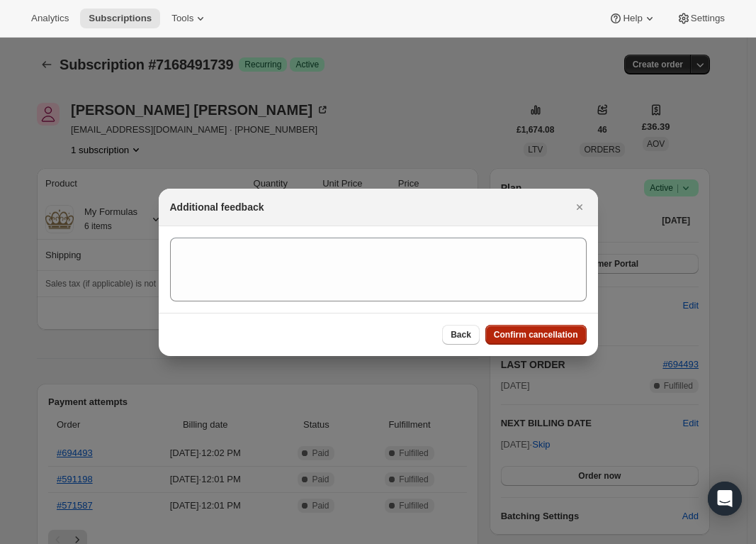 This screenshot has height=544, width=756. What do you see at coordinates (535, 335) in the screenshot?
I see `button: Confirm cancellation` at bounding box center [535, 335].